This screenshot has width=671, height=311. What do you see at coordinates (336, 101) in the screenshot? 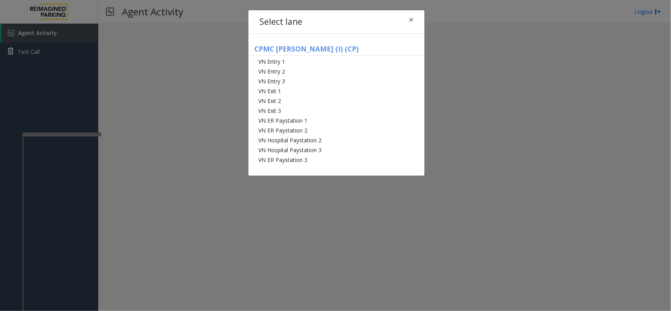
I see `li: VN Exit 2` at bounding box center [336, 101].